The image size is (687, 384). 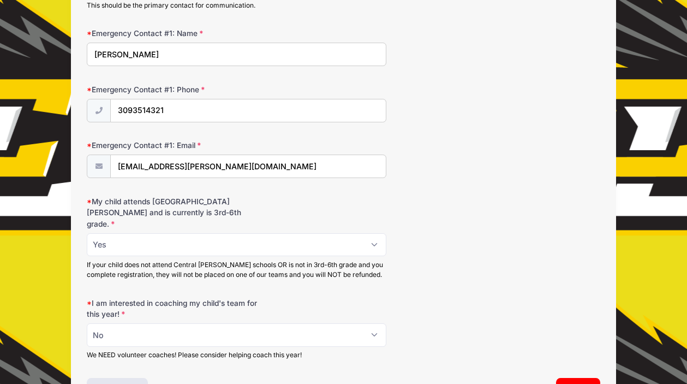 What do you see at coordinates (236, 355) in the screenshot?
I see `div: We NEED volunteer coaches! Please consider helping coach this year!` at bounding box center [236, 355].